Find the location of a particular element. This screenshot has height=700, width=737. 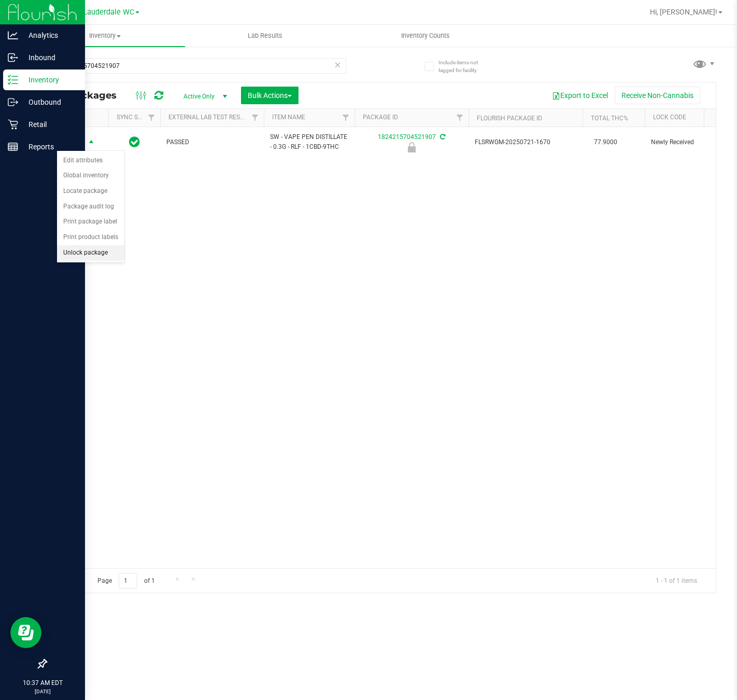

span: Bulk Actions is located at coordinates (270, 95).